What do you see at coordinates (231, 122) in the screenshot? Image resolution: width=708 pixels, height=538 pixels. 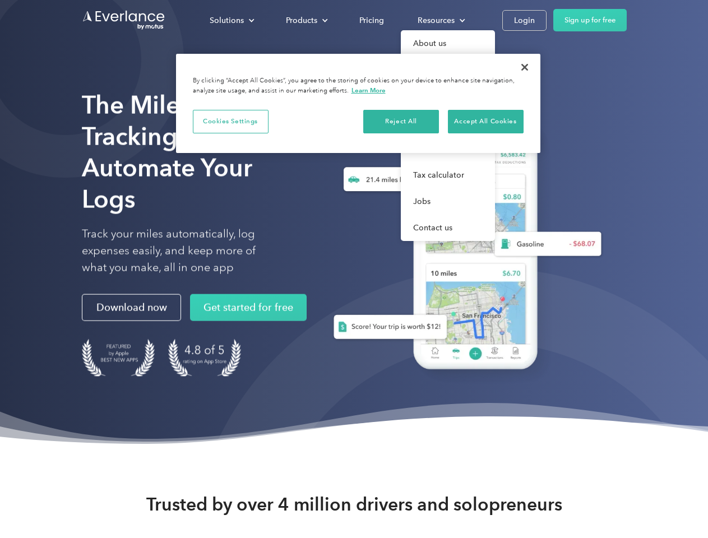 I see `button: Cookies Settings` at bounding box center [231, 122].